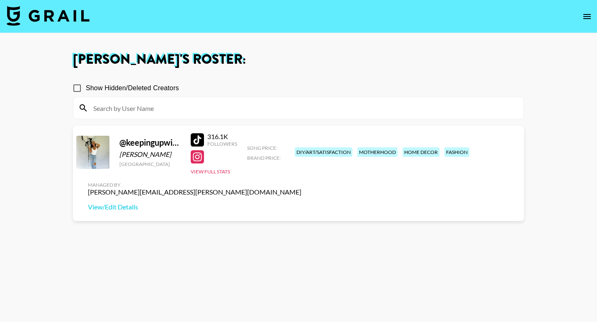  What do you see at coordinates (194, 185) in the screenshot?
I see `div: Managed By` at bounding box center [194, 185].